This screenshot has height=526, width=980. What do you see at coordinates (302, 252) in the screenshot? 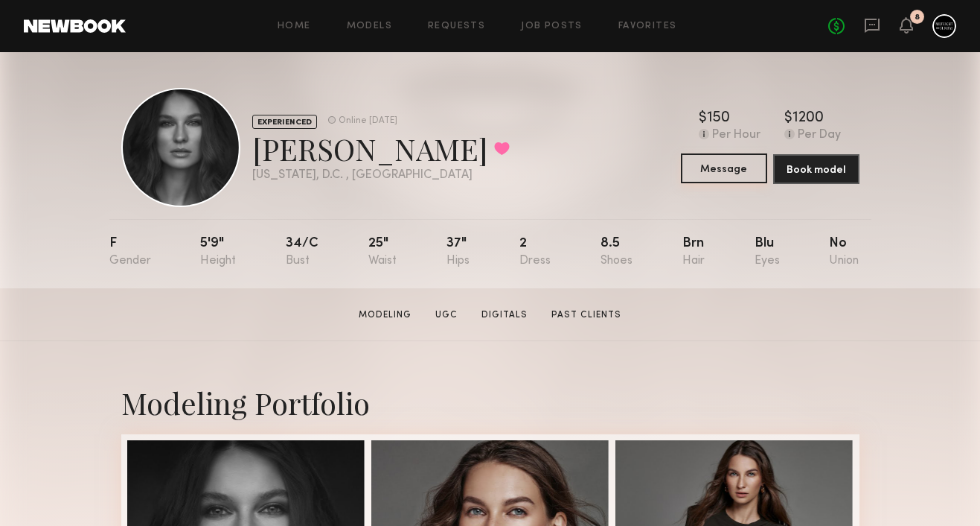
I see `div: 34/c` at bounding box center [302, 252].